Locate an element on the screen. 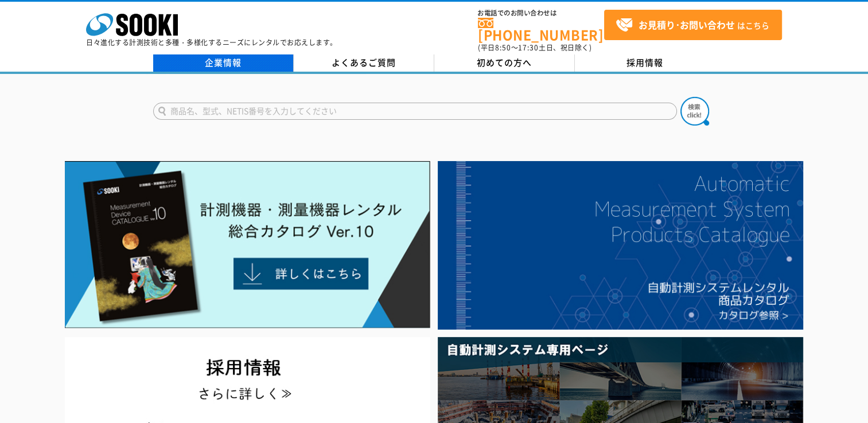  span: お電話でのお問い合わせは is located at coordinates (541, 13).